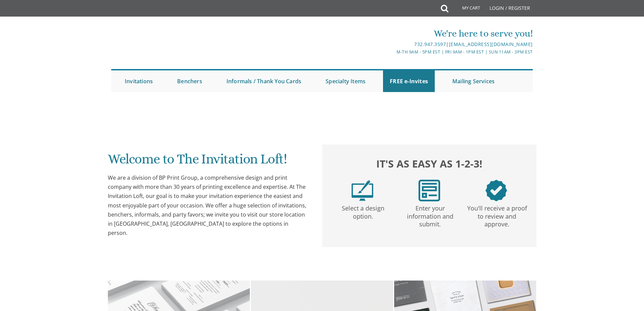 The image size is (644, 311). Describe the element at coordinates (345, 81) in the screenshot. I see `a: Specialty Items` at that location.